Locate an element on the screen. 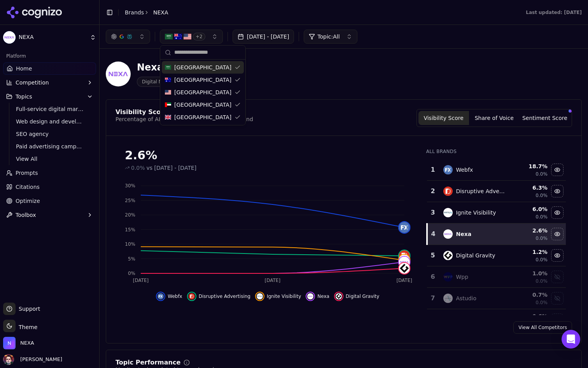  button: Share of Voice is located at coordinates (494, 118).